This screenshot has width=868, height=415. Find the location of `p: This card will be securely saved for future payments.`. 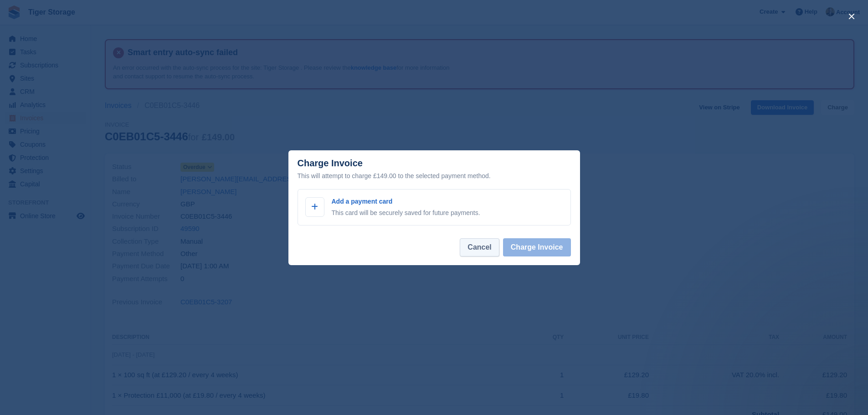

p: This card will be securely saved for future payments. is located at coordinates (406, 213).